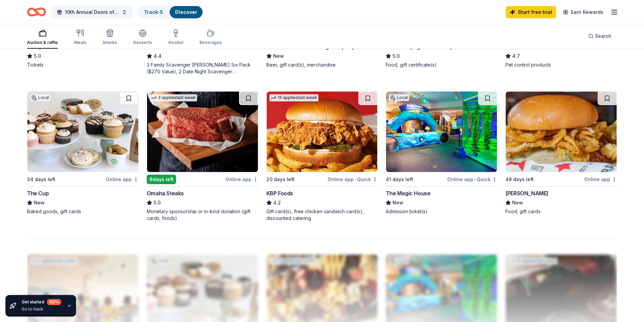 Image resolution: width=644 pixels, height=322 pixels. Describe the element at coordinates (203, 132) in the screenshot. I see `img: Image for Omaha Steaks` at that location.